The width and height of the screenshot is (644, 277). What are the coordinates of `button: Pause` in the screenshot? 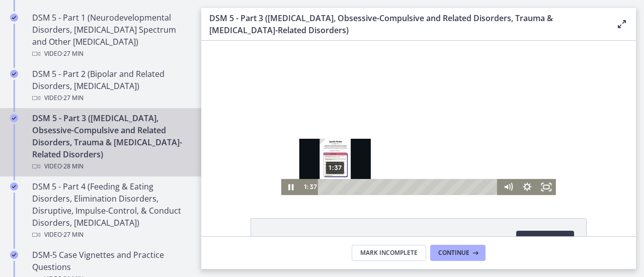 It's located at (90, 146).